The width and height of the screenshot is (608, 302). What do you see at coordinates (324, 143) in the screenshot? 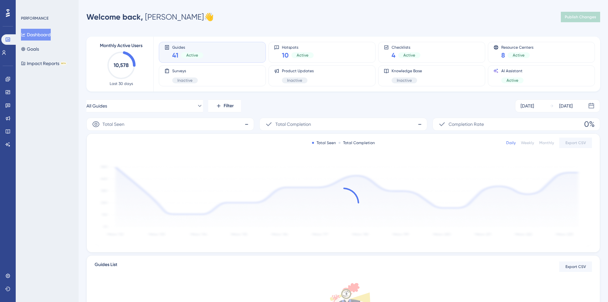
I see `div: Total Seen` at bounding box center [324, 143].